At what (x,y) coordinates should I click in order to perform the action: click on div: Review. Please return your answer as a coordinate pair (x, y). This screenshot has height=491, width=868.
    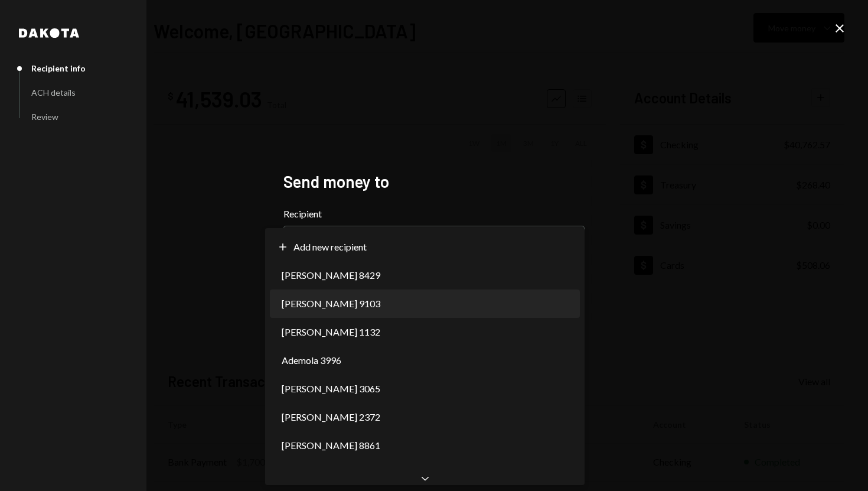
    Looking at the image, I should click on (45, 117).